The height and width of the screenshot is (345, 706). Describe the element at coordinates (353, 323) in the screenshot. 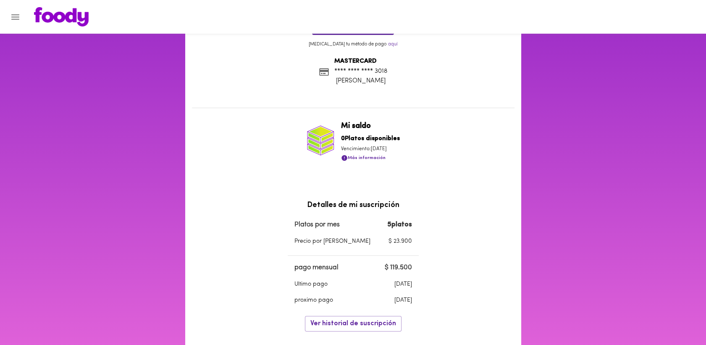

I see `span: Ver historial de suscripción` at that location.